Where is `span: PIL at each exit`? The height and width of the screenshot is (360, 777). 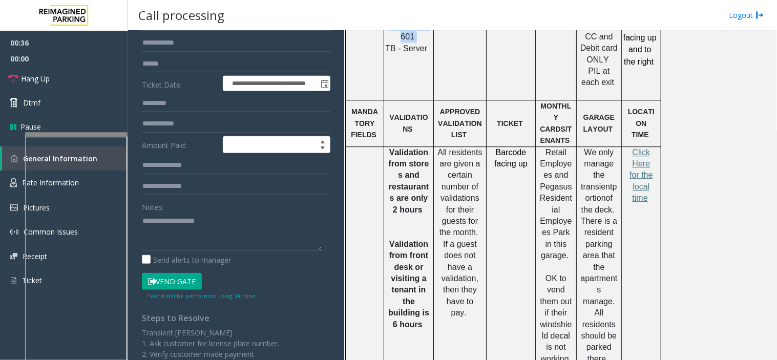
span: PIL at each exit is located at coordinates (598, 76).